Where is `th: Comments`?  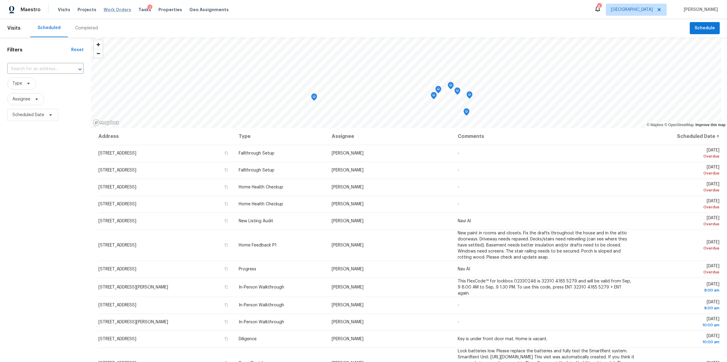
th: Comments is located at coordinates (546, 137).